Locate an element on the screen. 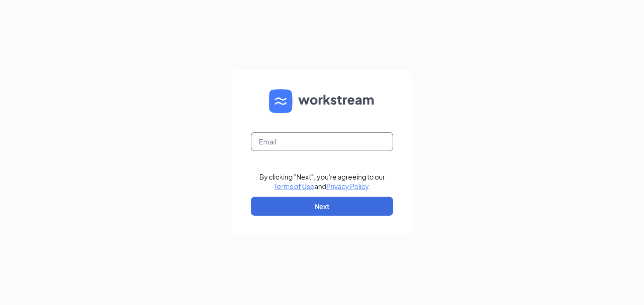  button: Next is located at coordinates (322, 206).